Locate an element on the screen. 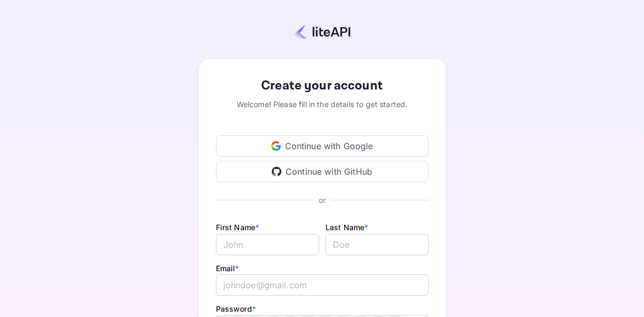 The width and height of the screenshot is (644, 317). img: liteapi is located at coordinates (323, 31).